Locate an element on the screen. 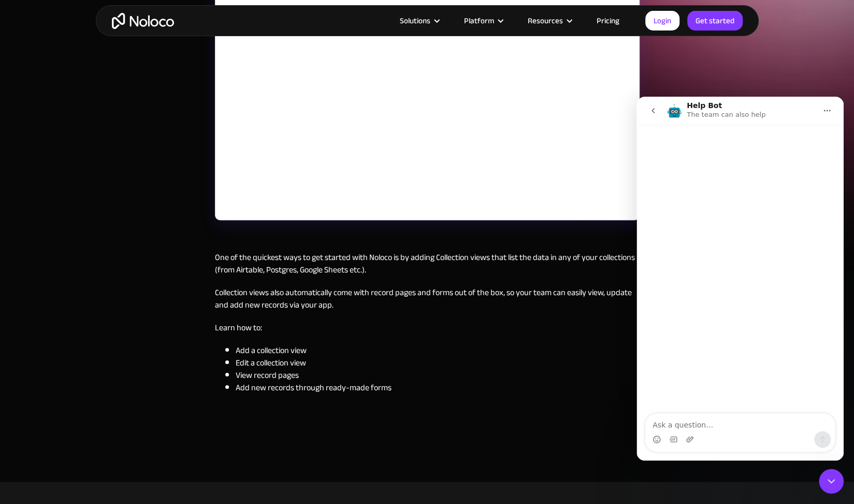  button: Send a message… is located at coordinates (186, 343).